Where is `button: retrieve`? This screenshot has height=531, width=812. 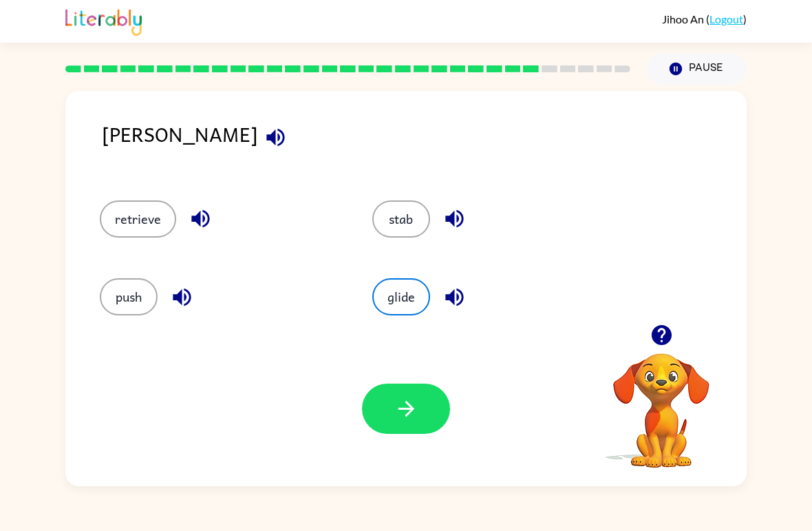
button: retrieve is located at coordinates (138, 219).